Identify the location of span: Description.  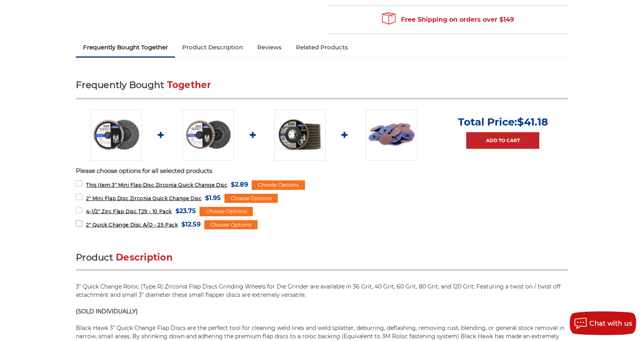
(144, 257).